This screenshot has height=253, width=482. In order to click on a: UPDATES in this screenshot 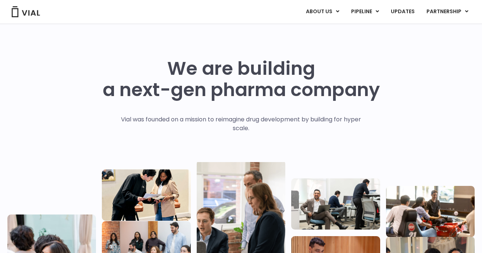, I will do `click(402, 12)`.